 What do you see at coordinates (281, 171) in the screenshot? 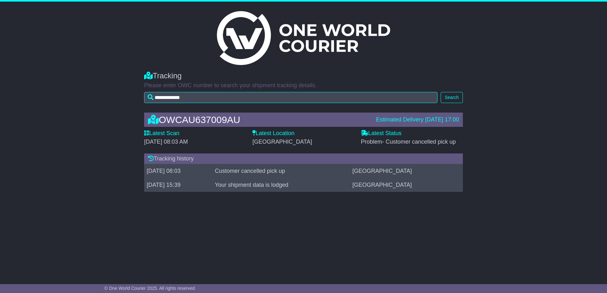
I see `td: Customer cancelled pick up` at bounding box center [281, 171].